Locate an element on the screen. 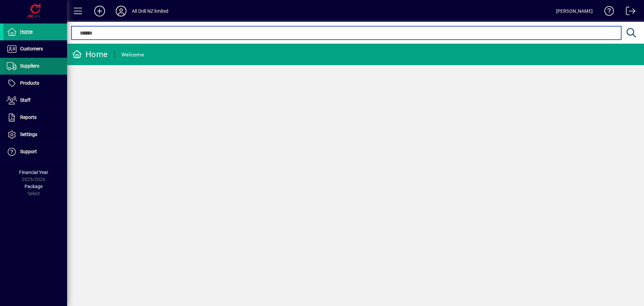 This screenshot has width=644, height=306. a: Support is located at coordinates (35, 152).